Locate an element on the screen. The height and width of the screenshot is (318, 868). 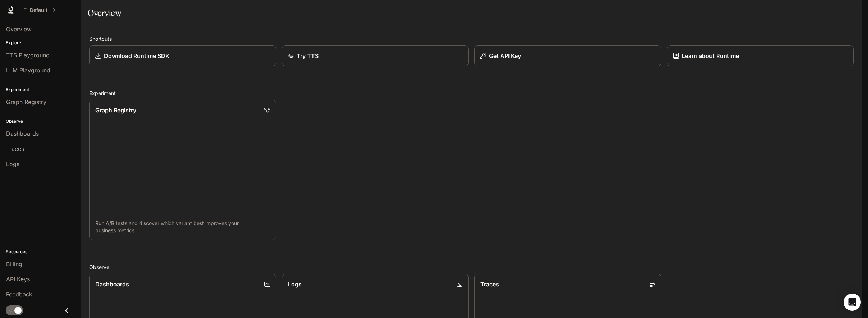
p: Graph Registry is located at coordinates (116, 110).